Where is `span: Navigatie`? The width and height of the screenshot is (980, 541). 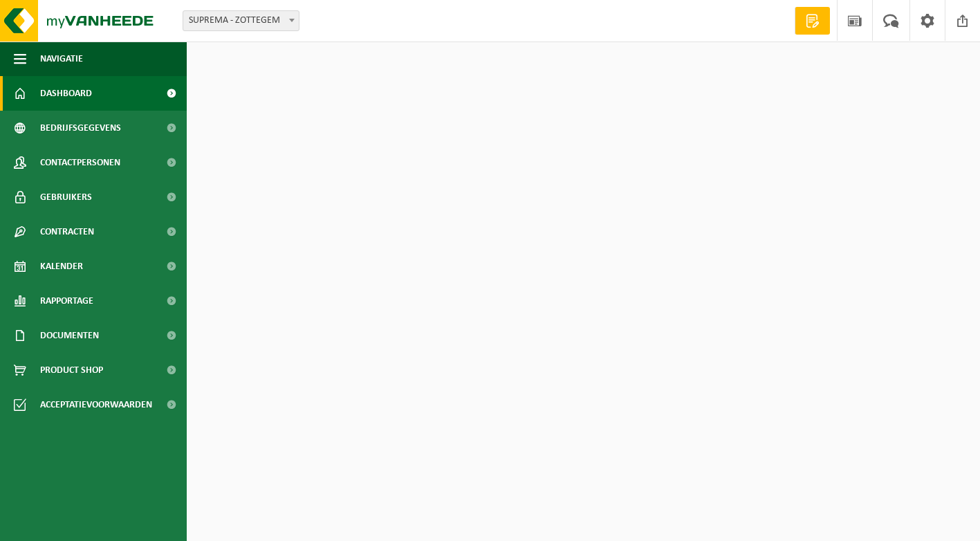 span: Navigatie is located at coordinates (62, 58).